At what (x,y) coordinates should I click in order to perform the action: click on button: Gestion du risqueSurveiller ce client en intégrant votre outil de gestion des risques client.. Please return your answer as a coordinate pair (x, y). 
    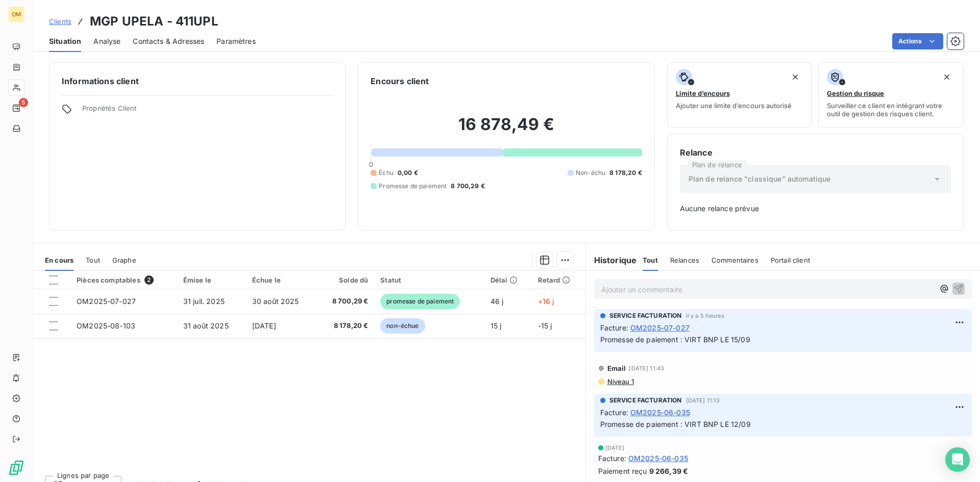
    Looking at the image, I should click on (891, 95).